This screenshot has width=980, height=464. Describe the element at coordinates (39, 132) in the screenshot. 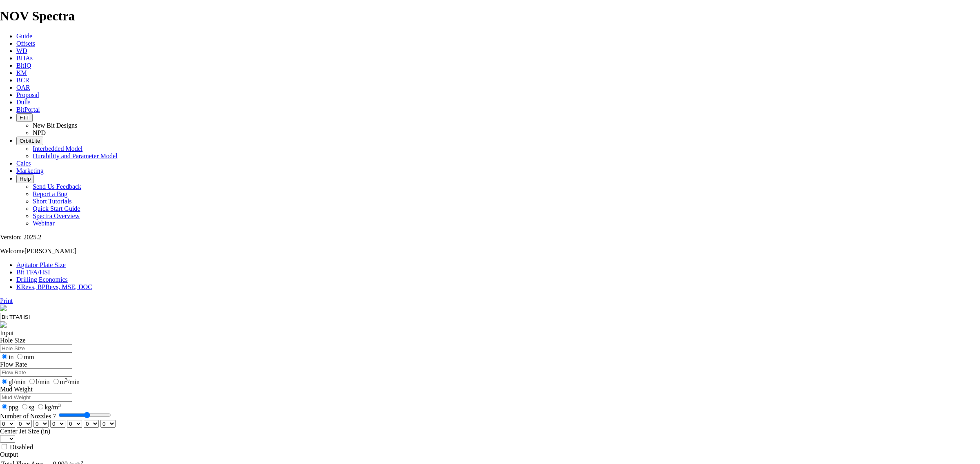

I see `a: NPD` at that location.